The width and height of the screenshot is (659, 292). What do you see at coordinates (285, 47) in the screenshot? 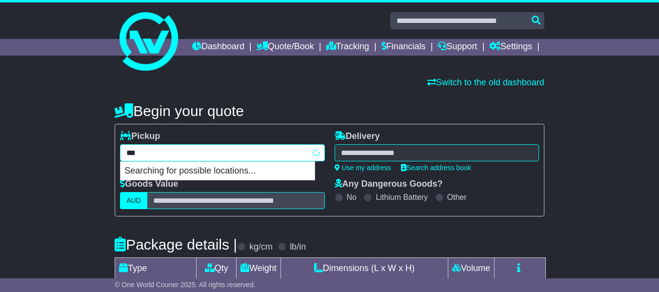
I see `a: Quote/Book` at bounding box center [285, 47].